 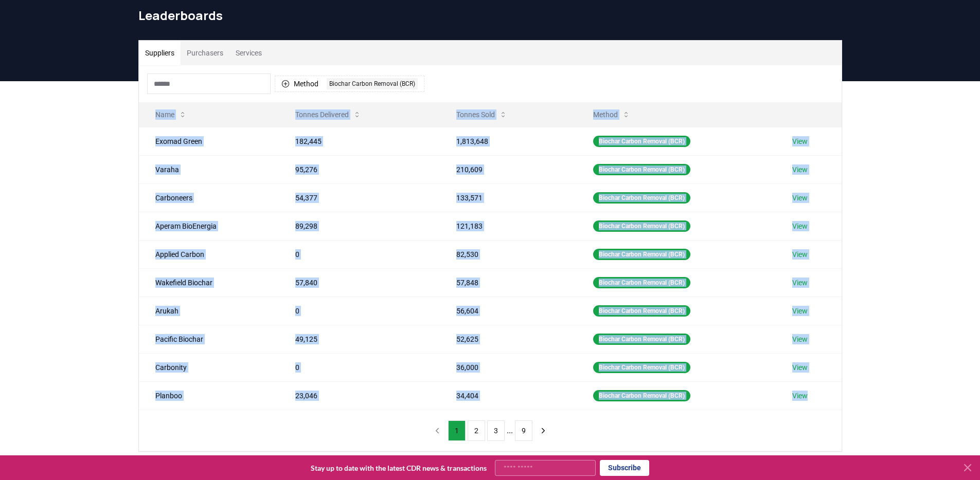 I want to click on button: Method, so click(x=612, y=115).